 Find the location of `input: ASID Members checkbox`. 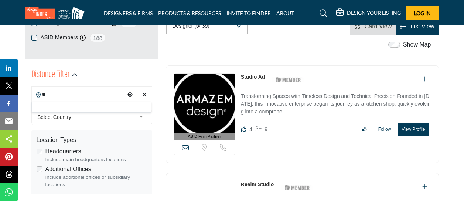

input: ASID Members checkbox is located at coordinates (34, 38).